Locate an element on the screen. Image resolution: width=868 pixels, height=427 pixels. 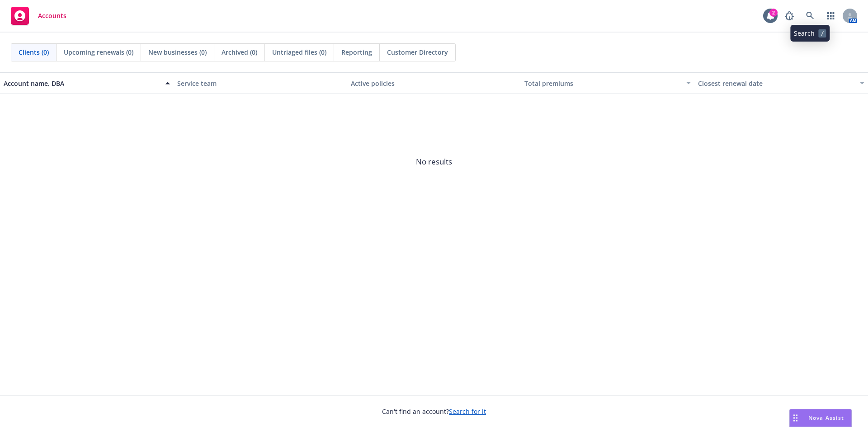
span: Upcoming renewals (0) is located at coordinates (98, 52).